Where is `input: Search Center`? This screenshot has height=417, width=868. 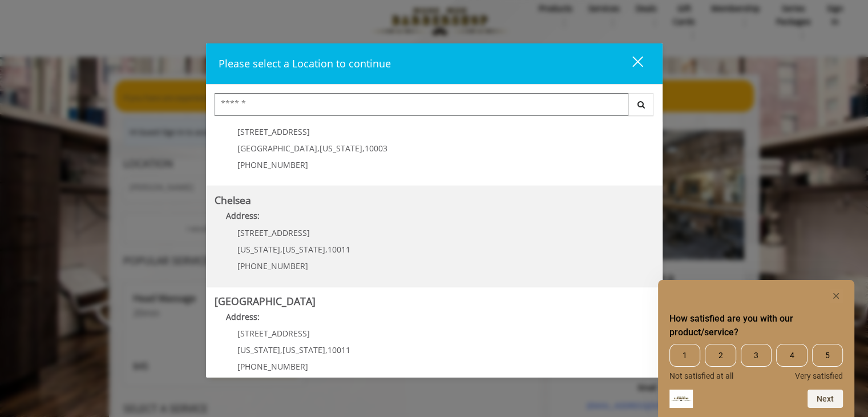 input: Search Center is located at coordinates (422, 104).